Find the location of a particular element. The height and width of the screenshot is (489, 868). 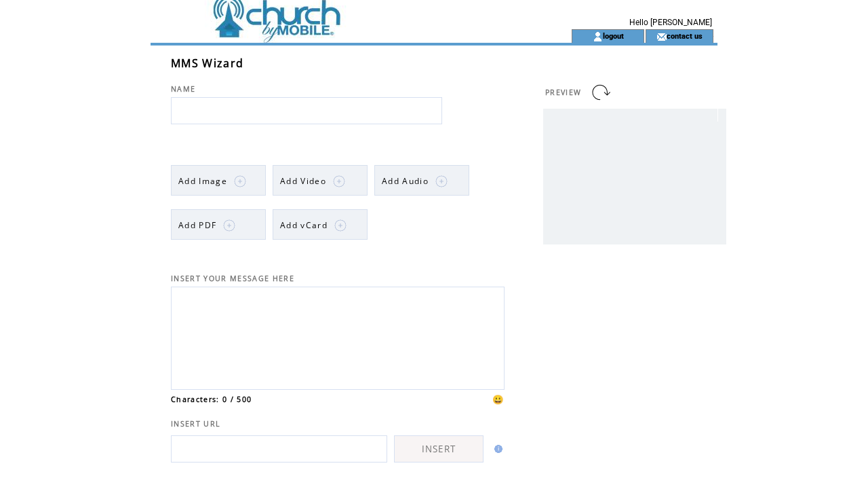

span: Add Video is located at coordinates (303, 181).